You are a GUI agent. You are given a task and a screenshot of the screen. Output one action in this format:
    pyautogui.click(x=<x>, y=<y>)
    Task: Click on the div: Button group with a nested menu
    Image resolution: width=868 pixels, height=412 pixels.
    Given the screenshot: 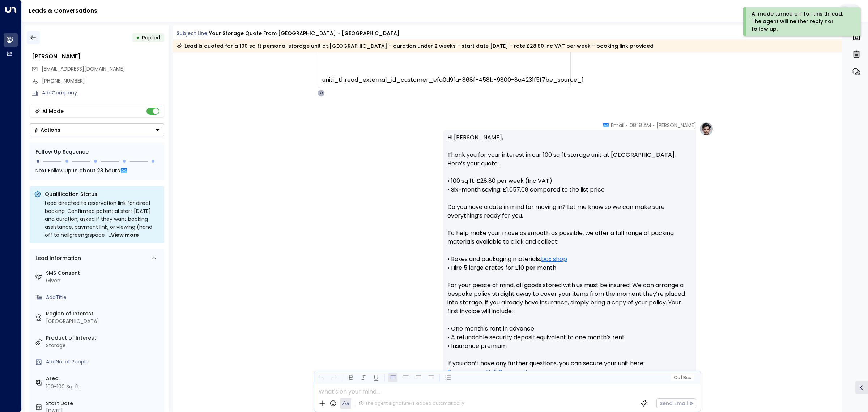 What is the action you would take?
    pyautogui.click(x=97, y=130)
    